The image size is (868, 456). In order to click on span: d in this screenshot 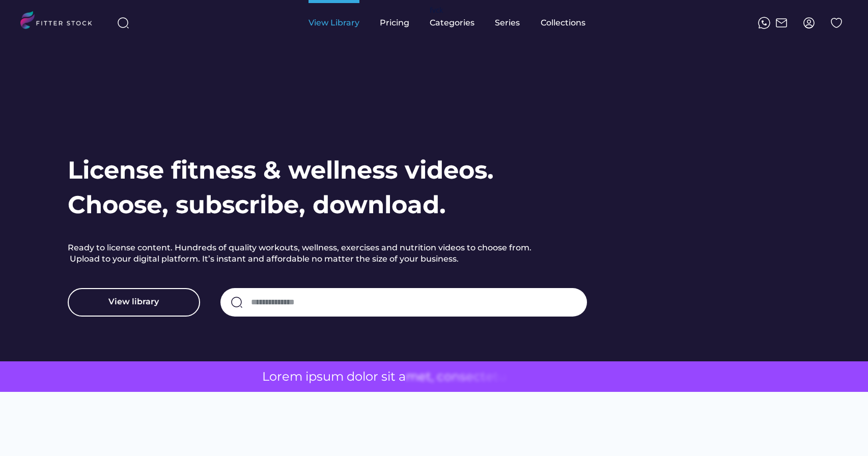, I will do `click(350, 376)`.